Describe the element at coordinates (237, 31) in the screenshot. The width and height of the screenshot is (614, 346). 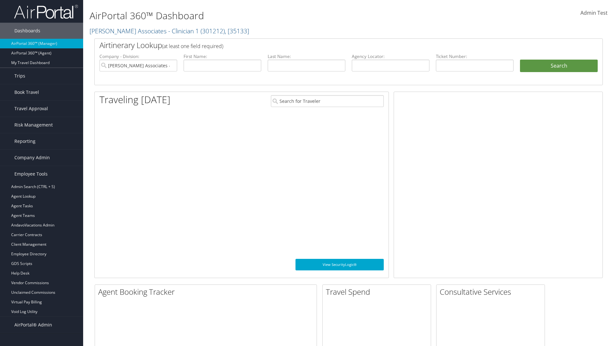
I see `span: , [ 35133 ]` at that location.